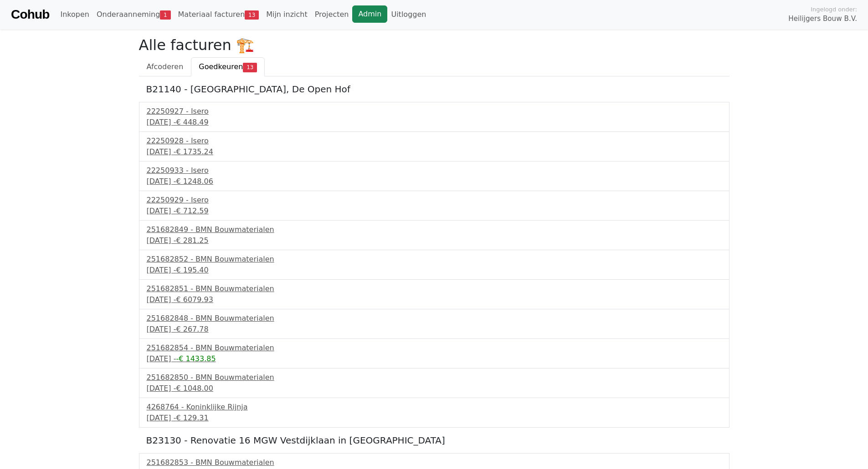 The width and height of the screenshot is (868, 469). What do you see at coordinates (133, 15) in the screenshot?
I see `a: Onderaanneming1` at bounding box center [133, 15].